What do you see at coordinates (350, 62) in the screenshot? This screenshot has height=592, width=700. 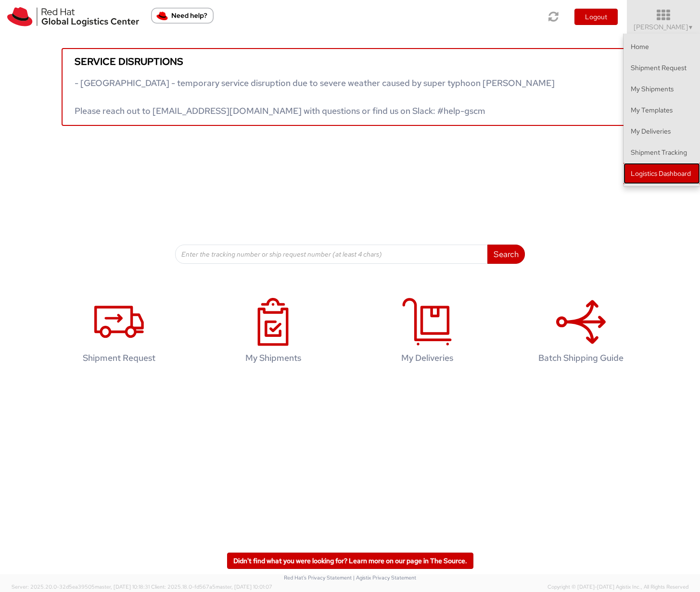 I see `h5: Service disruptions` at bounding box center [350, 62].